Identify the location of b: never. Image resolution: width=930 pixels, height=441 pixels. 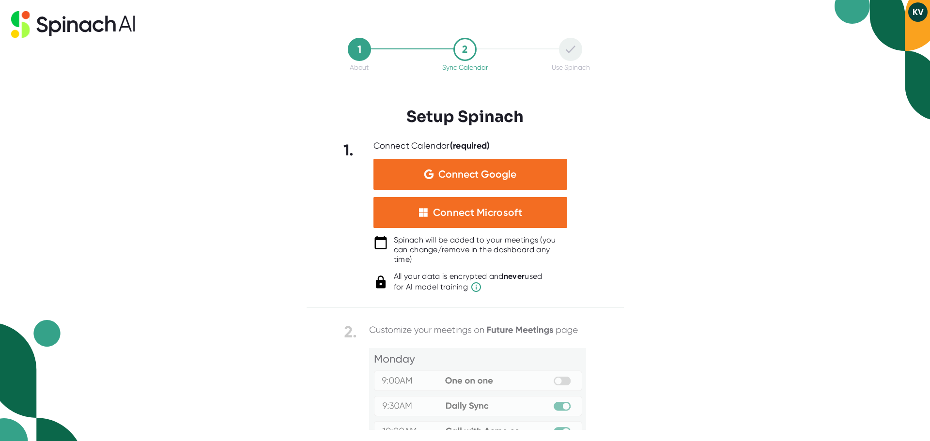
(514, 276).